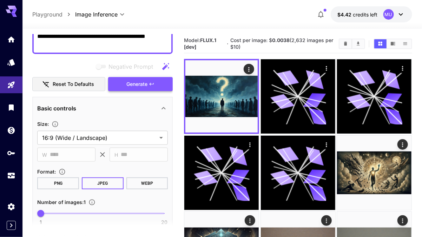 The width and height of the screenshot is (422, 237). Describe the element at coordinates (58, 184) in the screenshot. I see `button: PNG` at that location.